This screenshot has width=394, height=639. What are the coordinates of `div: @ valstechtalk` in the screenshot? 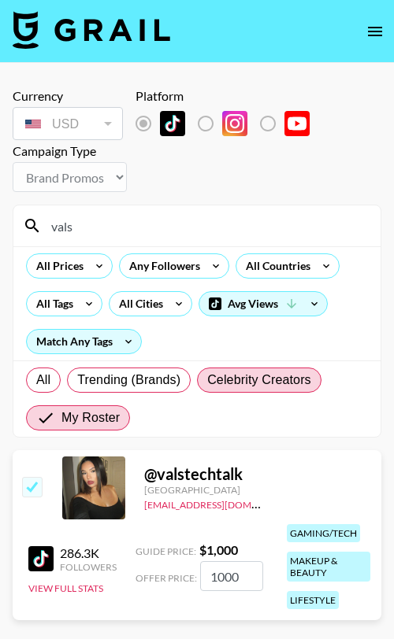 It's located at (202, 474).